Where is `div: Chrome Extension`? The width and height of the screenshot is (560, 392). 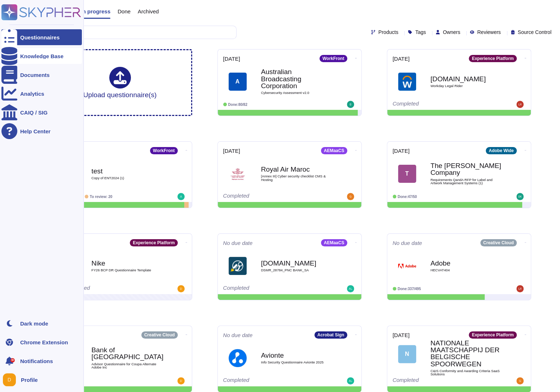 div: Chrome Extension is located at coordinates (44, 341).